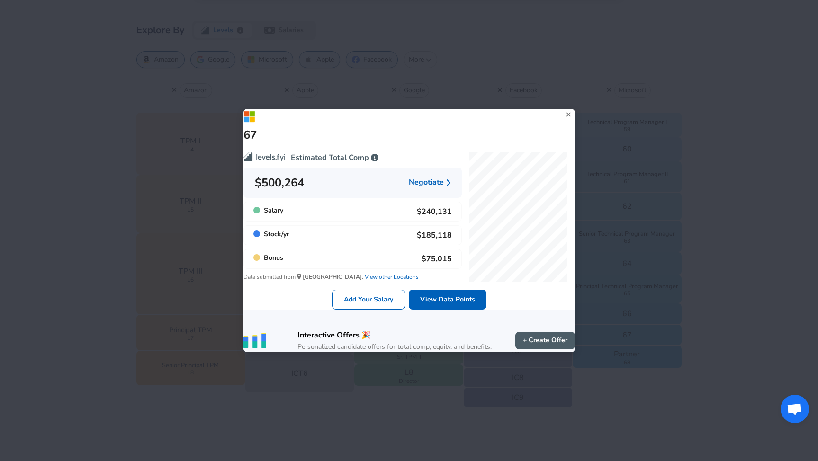  What do you see at coordinates (271, 235) in the screenshot?
I see `span: Stock / yr` at bounding box center [271, 235].